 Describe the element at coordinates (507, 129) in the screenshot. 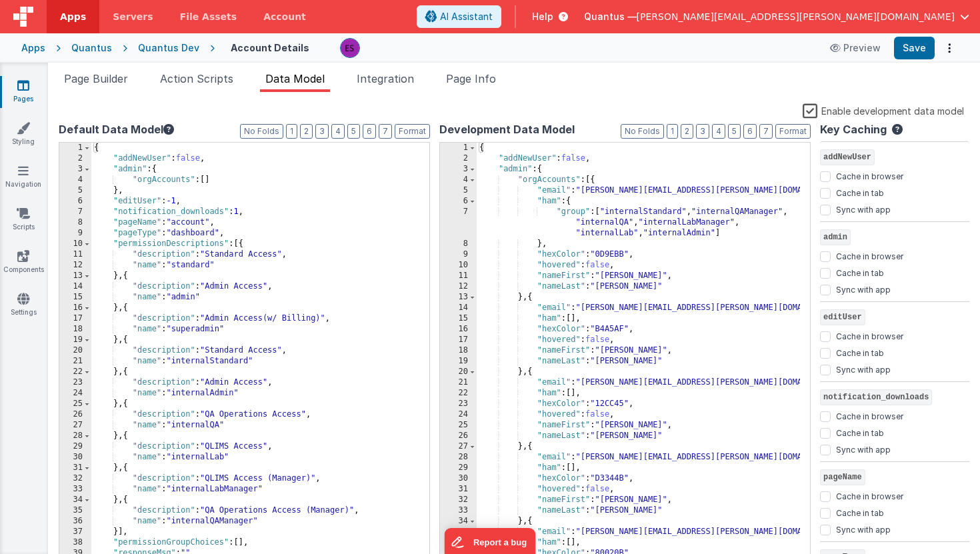

I see `span: Development Data Model` at that location.